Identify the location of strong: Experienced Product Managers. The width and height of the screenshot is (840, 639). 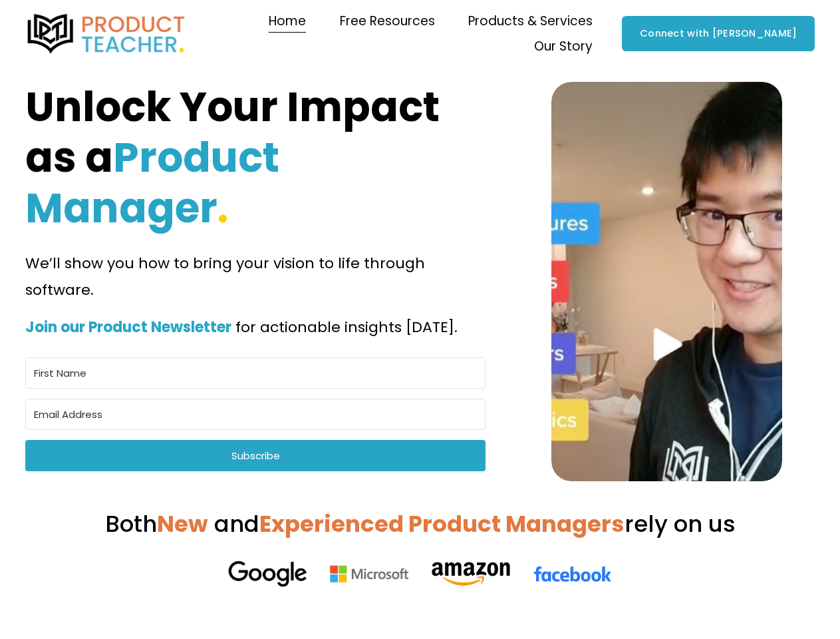
(441, 524).